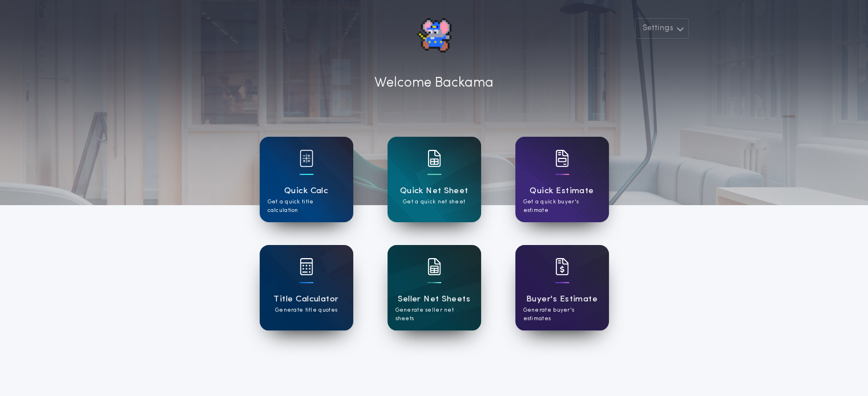 The image size is (868, 396). Describe the element at coordinates (561, 299) in the screenshot. I see `h1: Buyer's Estimate` at that location.